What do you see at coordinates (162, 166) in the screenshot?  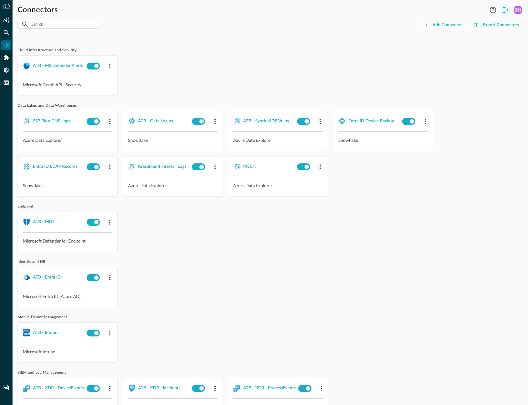 I see `div: Krasukha-4 Firewall Logs` at bounding box center [162, 166].